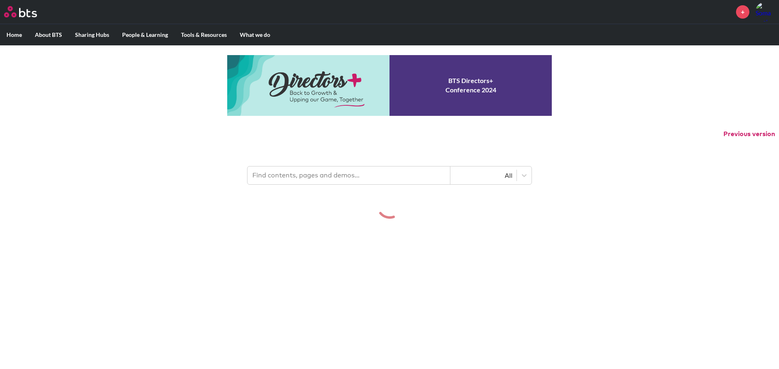  Describe the element at coordinates (255, 35) in the screenshot. I see `label: What we do` at that location.